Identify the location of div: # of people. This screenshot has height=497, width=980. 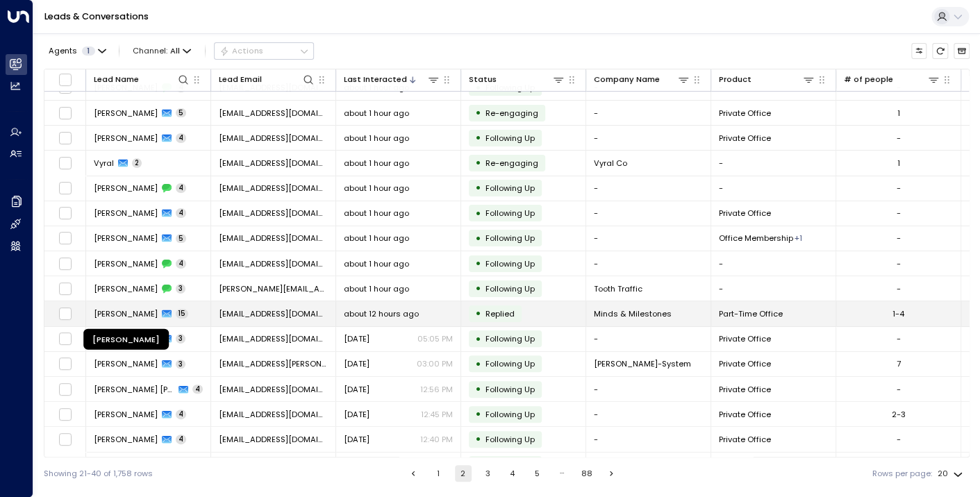
(868, 79).